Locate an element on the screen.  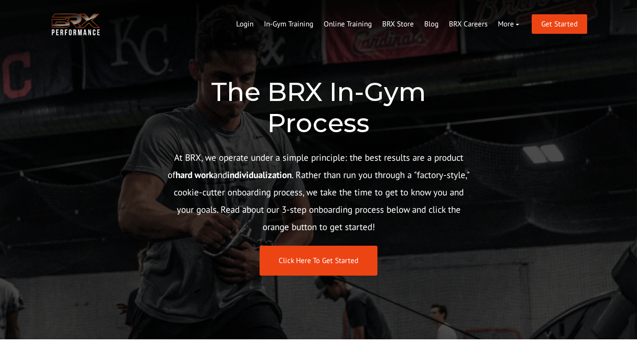
img: BRX Transparent Logo-2 is located at coordinates (76, 24).